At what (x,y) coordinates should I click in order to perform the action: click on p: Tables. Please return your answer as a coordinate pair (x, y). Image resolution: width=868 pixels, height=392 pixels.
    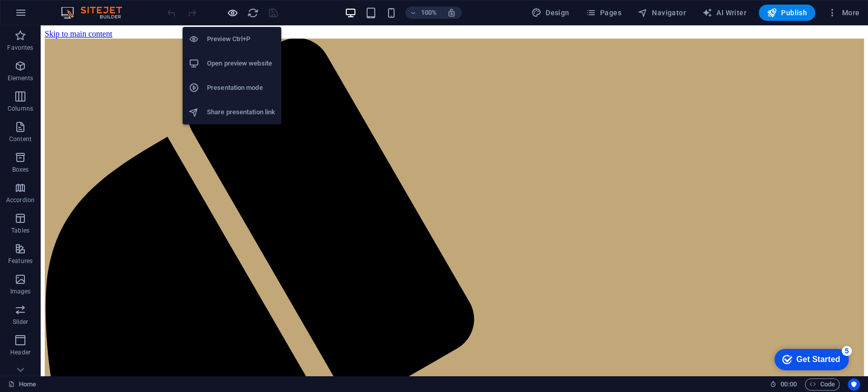
    Looking at the image, I should click on (21, 231).